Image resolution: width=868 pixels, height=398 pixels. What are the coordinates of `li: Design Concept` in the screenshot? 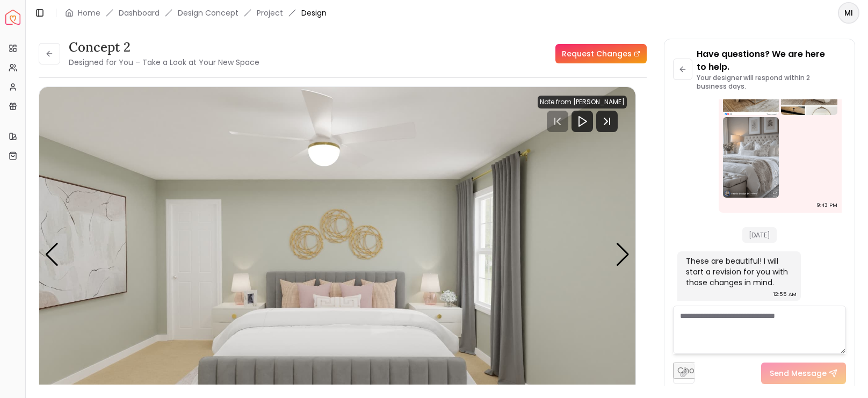 It's located at (208, 13).